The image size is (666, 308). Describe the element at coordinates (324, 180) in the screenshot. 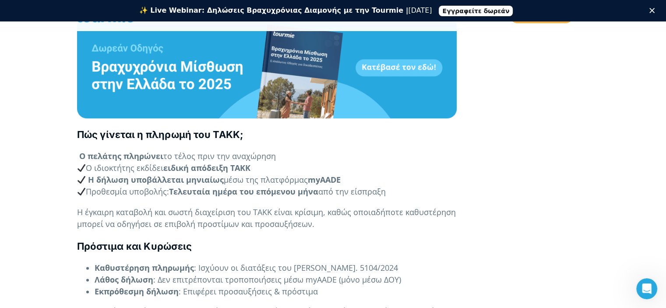

I see `b: myAADE` at that location.